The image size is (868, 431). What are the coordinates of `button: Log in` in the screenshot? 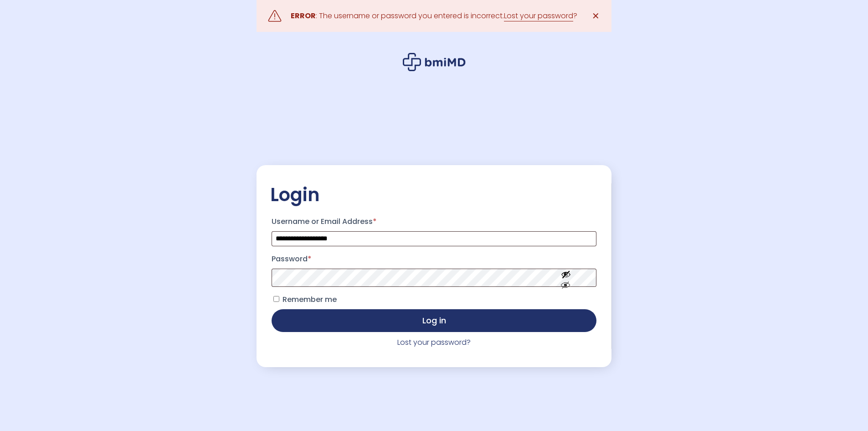 It's located at (434, 321).